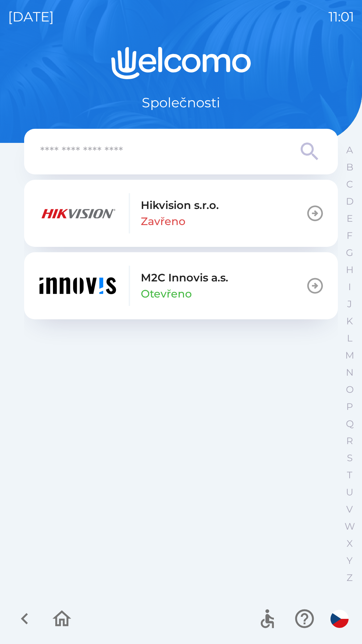 The height and width of the screenshot is (644, 362). Describe the element at coordinates (350, 509) in the screenshot. I see `button: V` at that location.